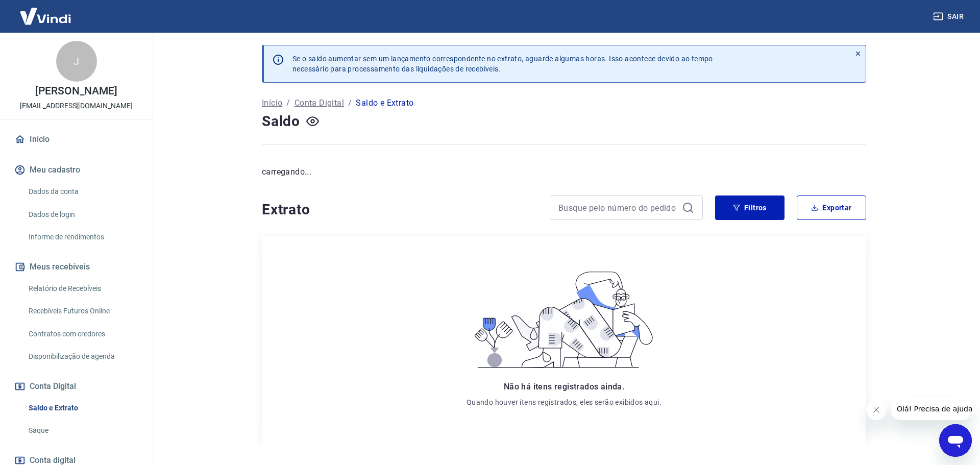 The width and height of the screenshot is (980, 465). Describe the element at coordinates (503, 64) in the screenshot. I see `p: Se o saldo aumentar sem um lançamento correspondente no extrato, aguarde algumas horas. Isso acon...` at that location.